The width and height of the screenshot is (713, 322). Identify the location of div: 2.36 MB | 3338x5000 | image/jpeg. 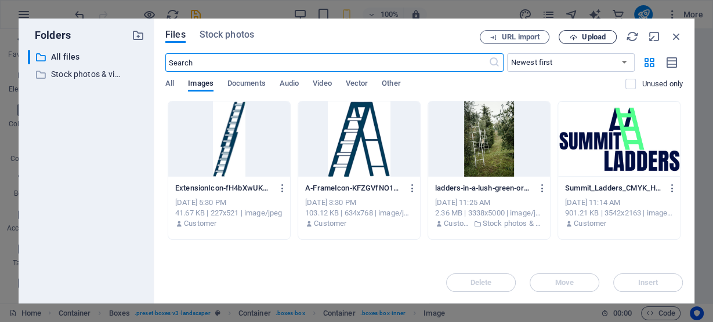
(489, 213).